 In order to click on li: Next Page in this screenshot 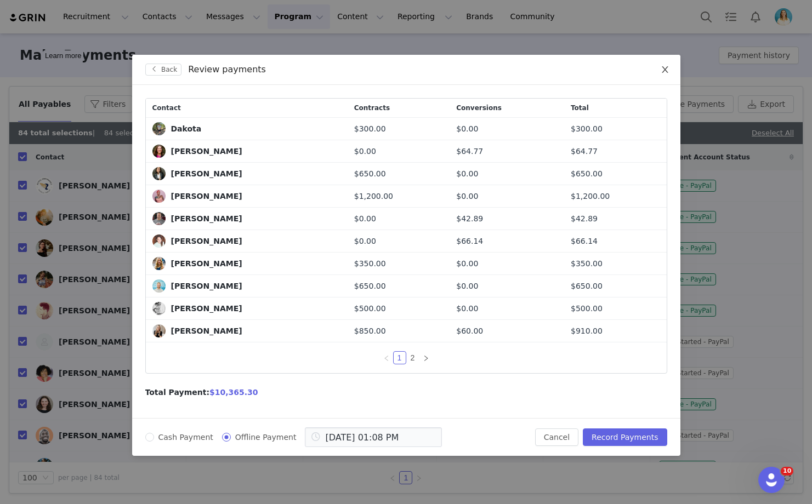, I will do `click(426, 358)`.